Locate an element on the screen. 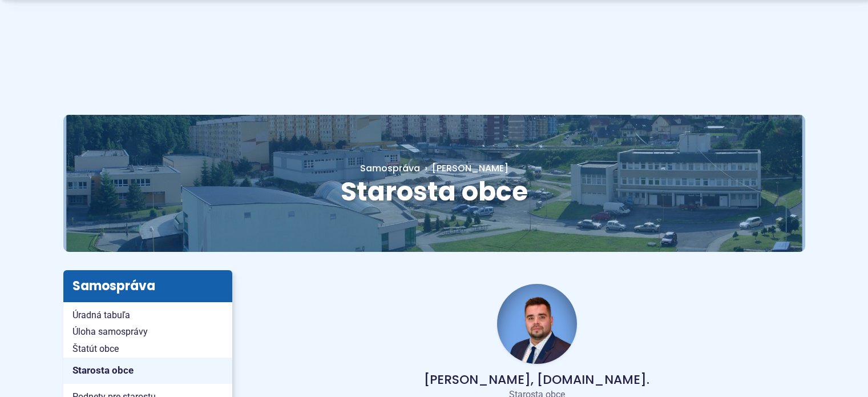 This screenshot has width=868, height=397. a: Štatút obce is located at coordinates (148, 348).